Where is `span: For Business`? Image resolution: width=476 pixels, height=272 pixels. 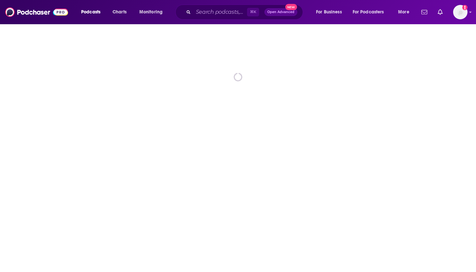
span: For Business is located at coordinates (328, 12).